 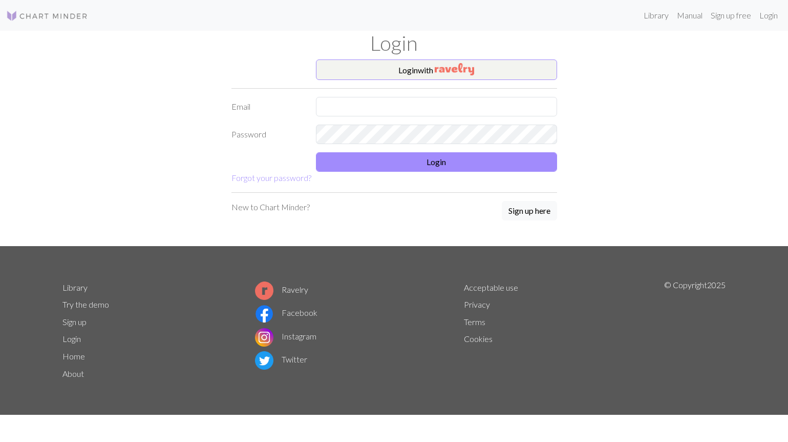 I want to click on a: Instagram, so click(x=286, y=335).